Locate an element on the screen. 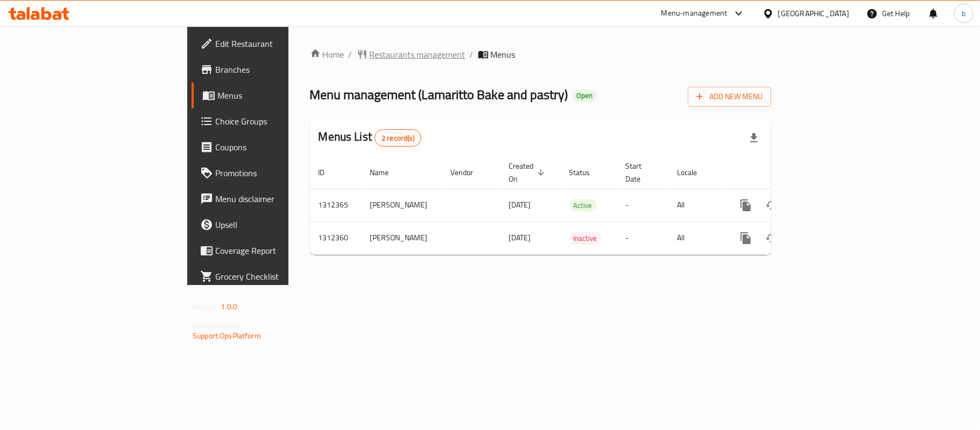 Image resolution: width=980 pixels, height=430 pixels. button: Add New Menu is located at coordinates (729, 97).